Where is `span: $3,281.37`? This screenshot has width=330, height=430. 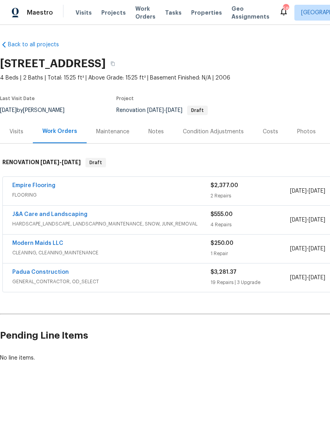
span: $3,281.37 is located at coordinates (224, 272).